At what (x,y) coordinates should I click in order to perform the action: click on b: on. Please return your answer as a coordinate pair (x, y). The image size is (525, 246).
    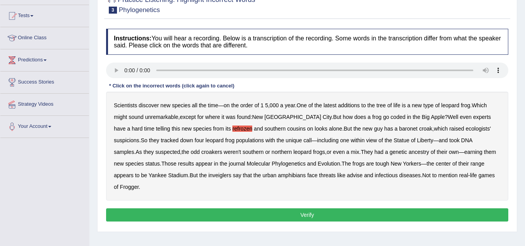
    Looking at the image, I should click on (227, 105).